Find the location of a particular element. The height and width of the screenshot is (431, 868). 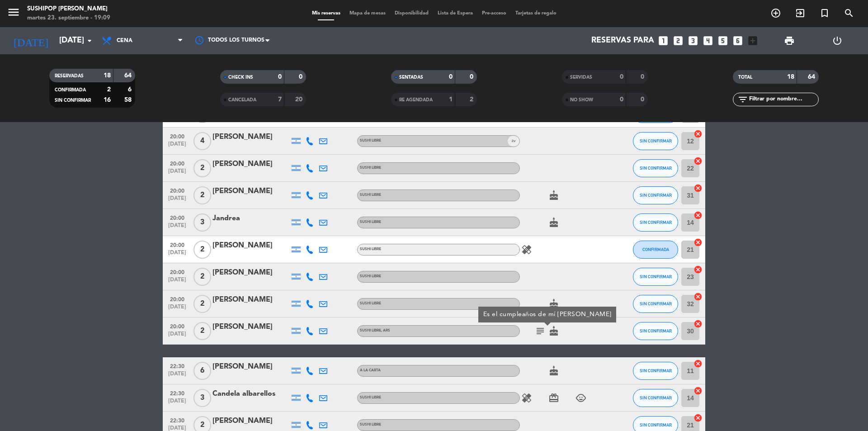

i: looks_two is located at coordinates (678, 40).